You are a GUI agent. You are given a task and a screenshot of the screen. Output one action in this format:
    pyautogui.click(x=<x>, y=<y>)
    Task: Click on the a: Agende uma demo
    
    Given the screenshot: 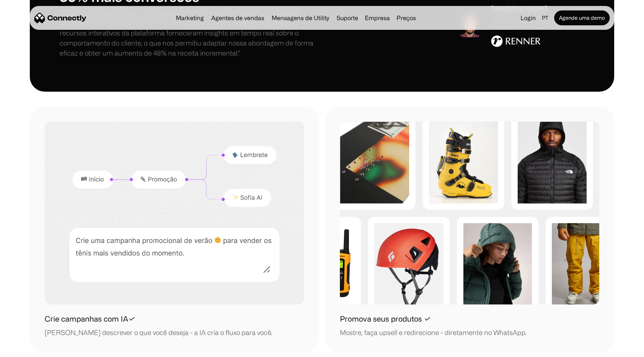 What is the action you would take?
    pyautogui.click(x=582, y=18)
    